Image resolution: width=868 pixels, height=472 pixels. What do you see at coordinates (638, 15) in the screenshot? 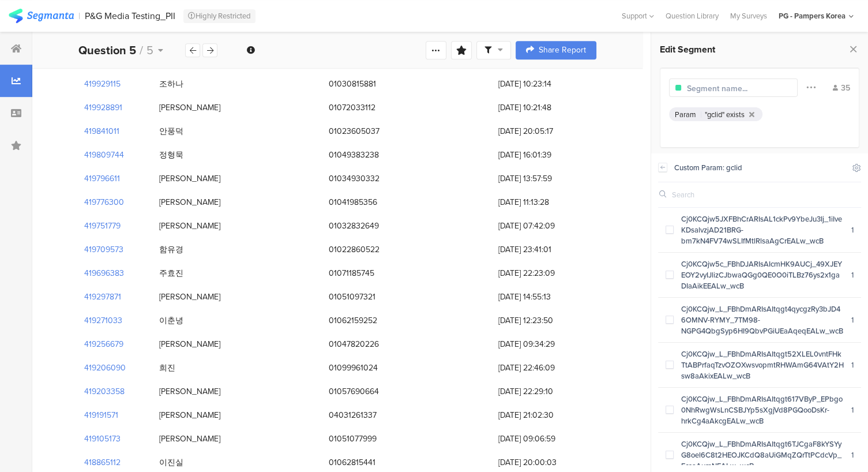
I see `div: Support` at bounding box center [638, 15].